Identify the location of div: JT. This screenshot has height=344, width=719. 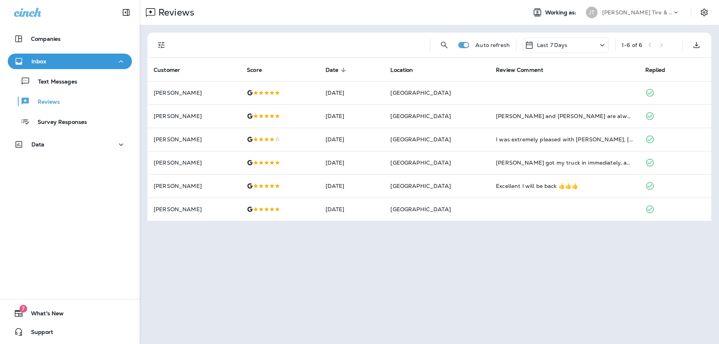
(592, 12).